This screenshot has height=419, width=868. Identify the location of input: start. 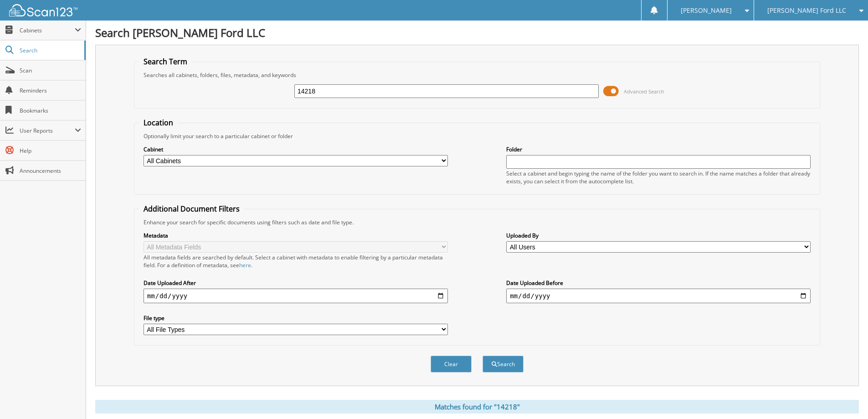
(296, 296).